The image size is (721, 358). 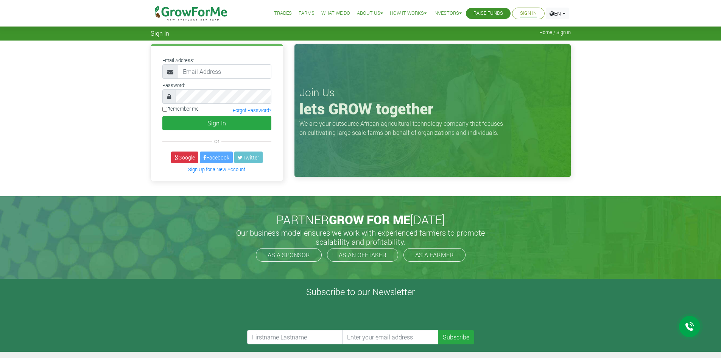 What do you see at coordinates (336, 13) in the screenshot?
I see `a: What We Do` at bounding box center [336, 13].